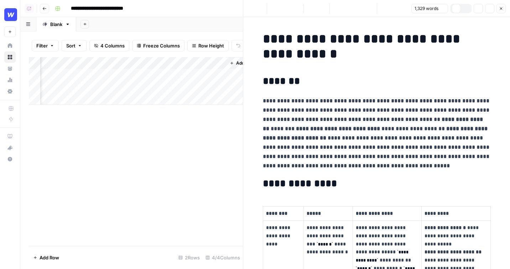 This screenshot has height=269, width=510. I want to click on a: Settings, so click(10, 91).